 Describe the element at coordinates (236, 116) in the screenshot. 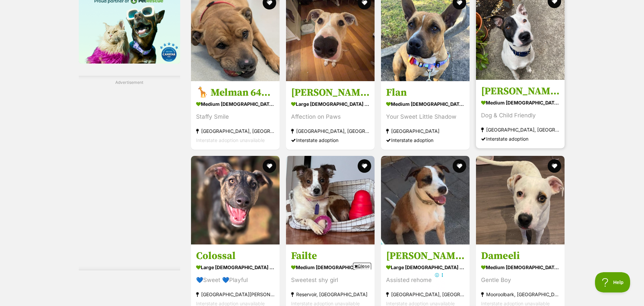

I see `div: Staffy Smile` at that location.